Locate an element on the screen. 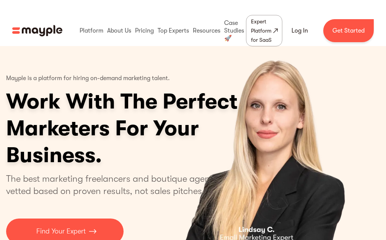  div: About Us is located at coordinates (119, 31).